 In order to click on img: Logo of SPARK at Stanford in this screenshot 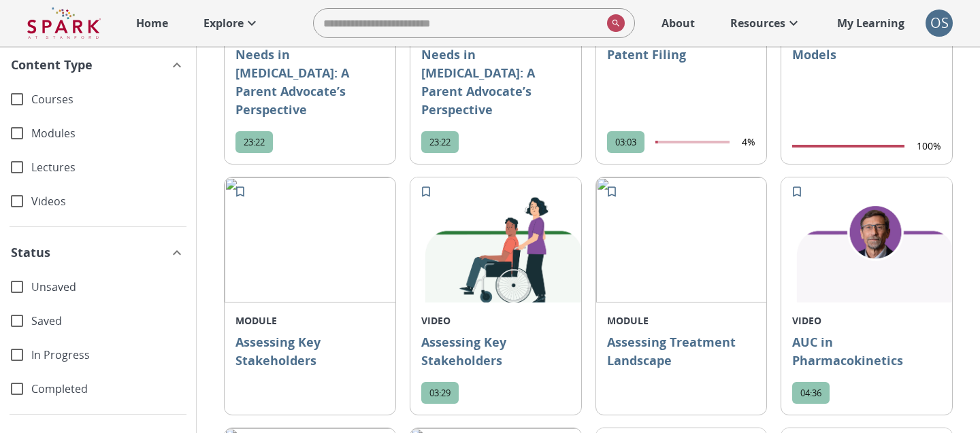, I will do `click(64, 23)`.